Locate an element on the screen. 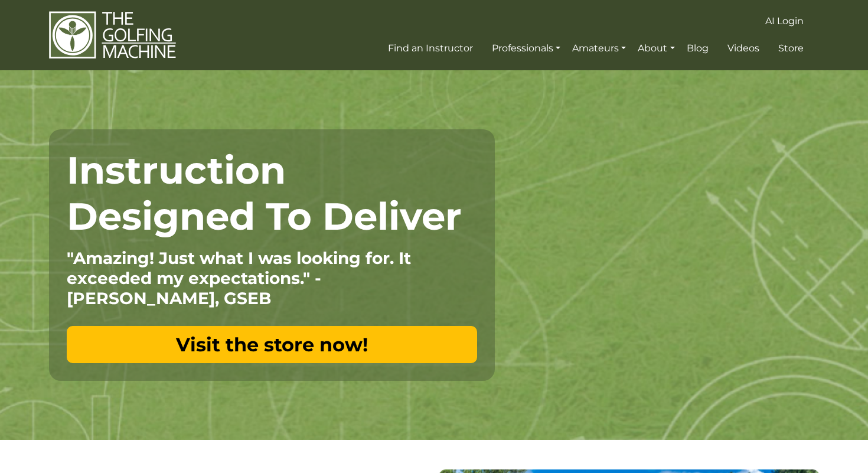 The image size is (868, 473). a: About is located at coordinates (656, 48).